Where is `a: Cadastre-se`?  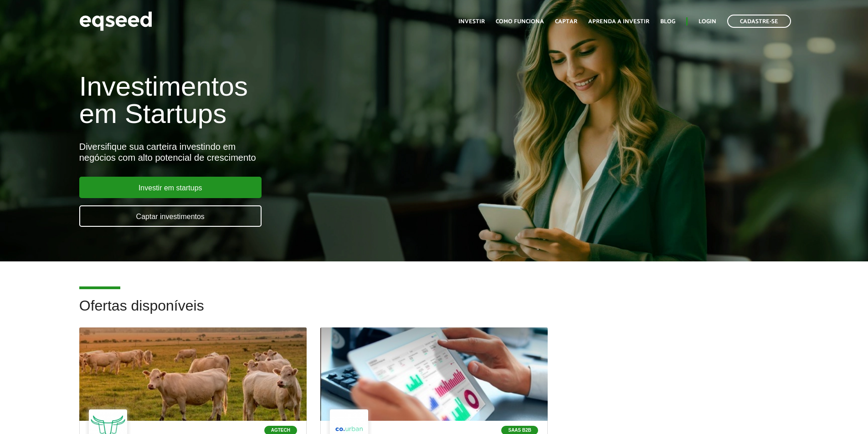
a: Cadastre-se is located at coordinates (760, 21).